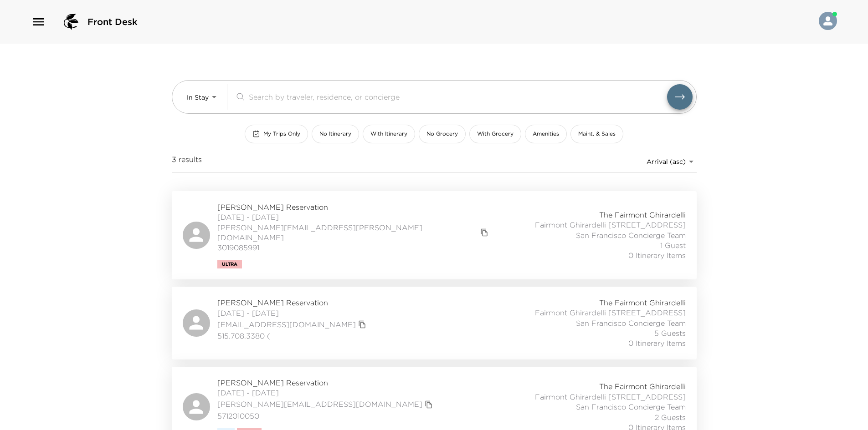 The image size is (868, 430). What do you see at coordinates (828, 21) in the screenshot?
I see `img: User` at bounding box center [828, 21].